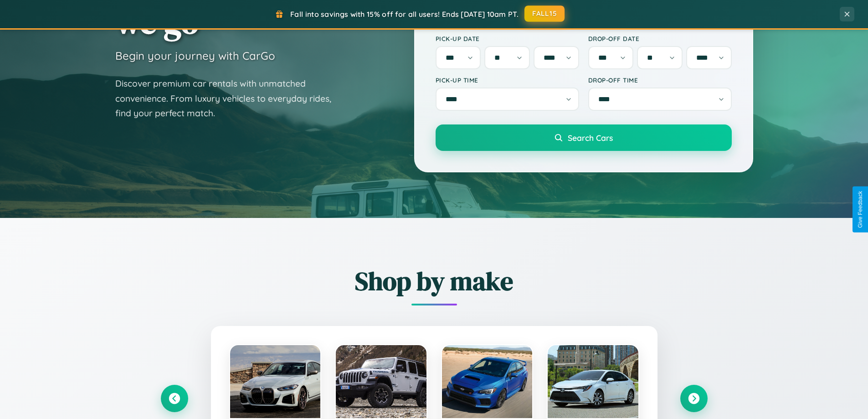 The height and width of the screenshot is (419, 868). I want to click on p: Discover premium car rentals with unmatched convenience. From luxury vehicles to everyday rides, ..., so click(229, 98).